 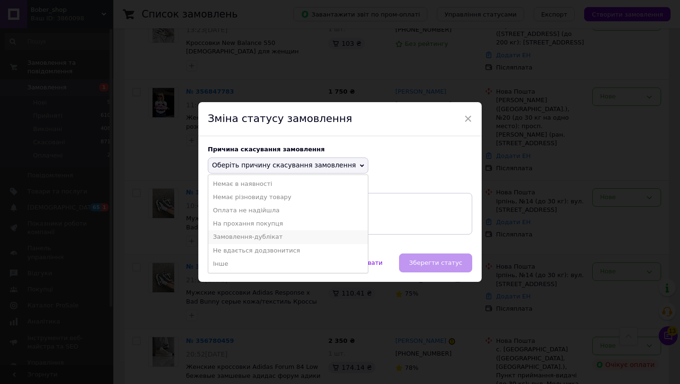 I want to click on span: Оберіть причину скасування замовлення, so click(x=284, y=165).